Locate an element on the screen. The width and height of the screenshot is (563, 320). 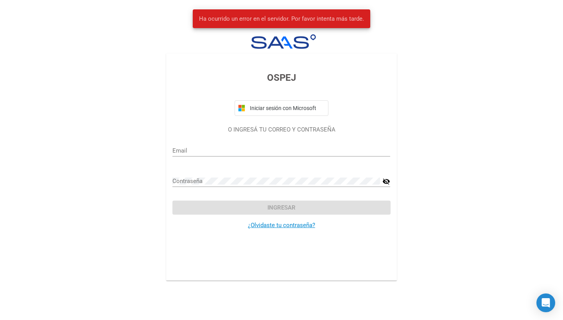
mat-icon: visibility_off is located at coordinates (386, 182).